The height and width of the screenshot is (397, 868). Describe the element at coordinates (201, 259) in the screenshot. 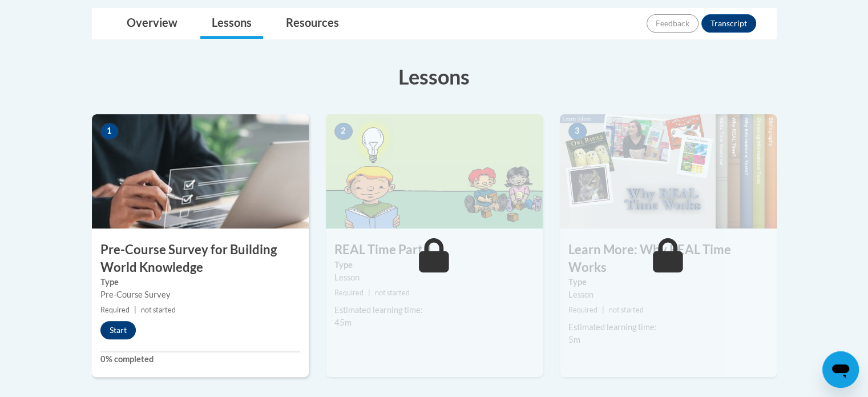

I see `h3: Pre-Course Survey for Building World Knowledge` at that location.